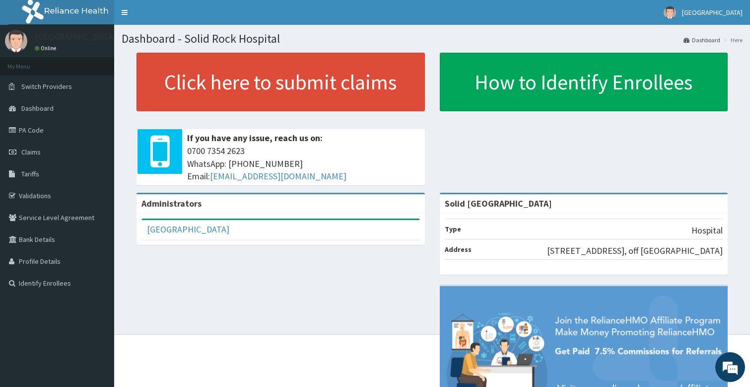 This screenshot has width=750, height=387. I want to click on a: How to Identify Enrollees, so click(584, 82).